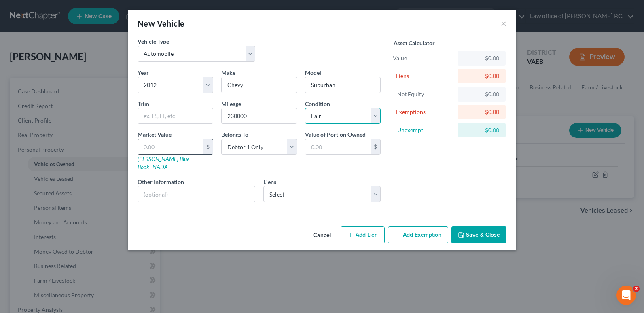  What do you see at coordinates (270, 182) in the screenshot?
I see `label: Liens` at bounding box center [270, 182].